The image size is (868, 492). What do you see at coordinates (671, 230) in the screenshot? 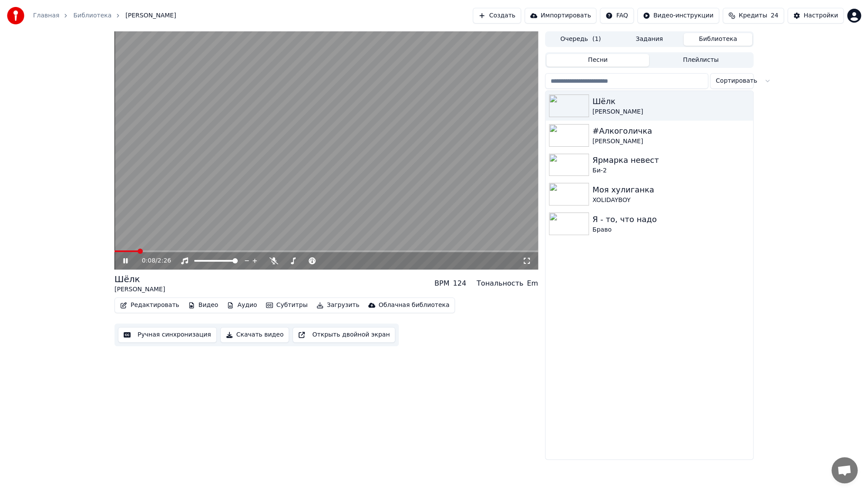
I see `div: Браво` at bounding box center [671, 230].